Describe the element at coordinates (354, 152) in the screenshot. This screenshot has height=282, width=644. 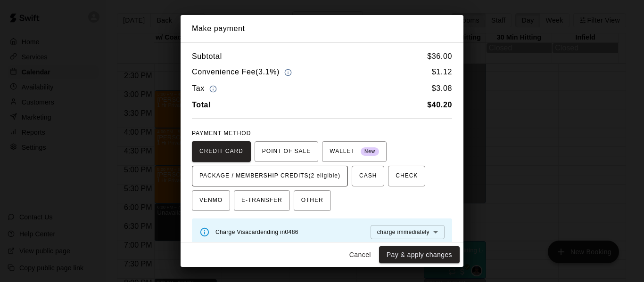
I see `button: WALLET New` at that location.